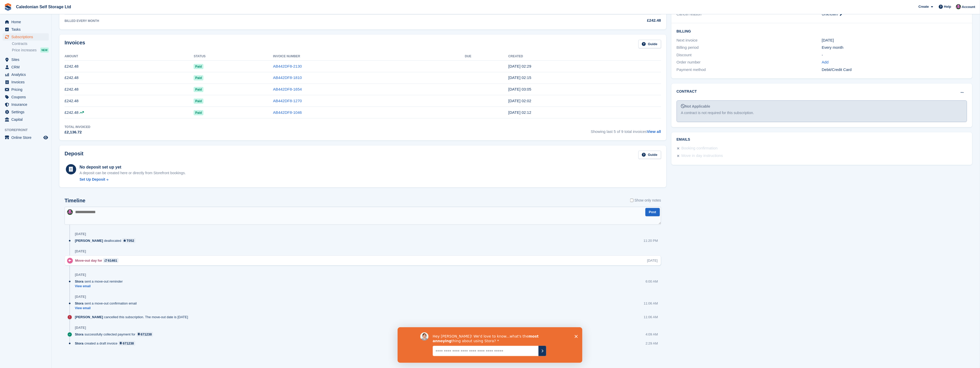  Describe the element at coordinates (70, 212) in the screenshot. I see `img: Lois Holling` at that location.